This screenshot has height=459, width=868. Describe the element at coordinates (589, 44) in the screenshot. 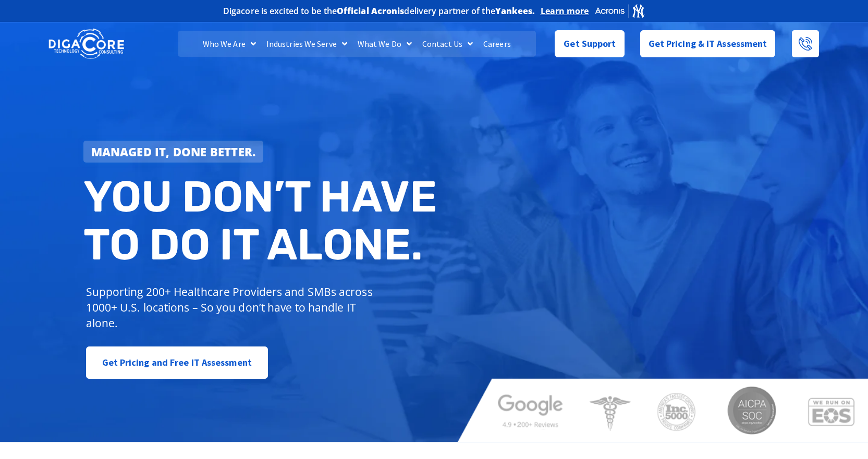

I see `a: Get Support` at that location.